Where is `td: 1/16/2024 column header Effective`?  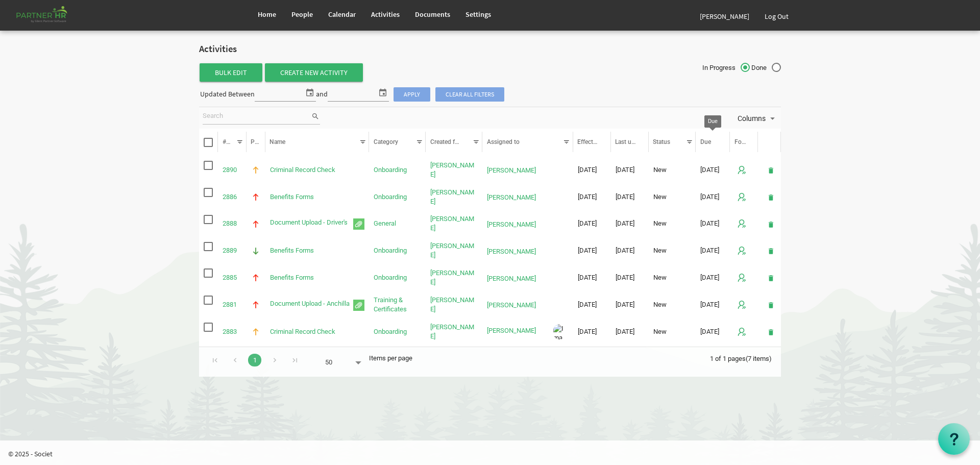
td: 1/16/2024 column header Effective is located at coordinates (593, 304).